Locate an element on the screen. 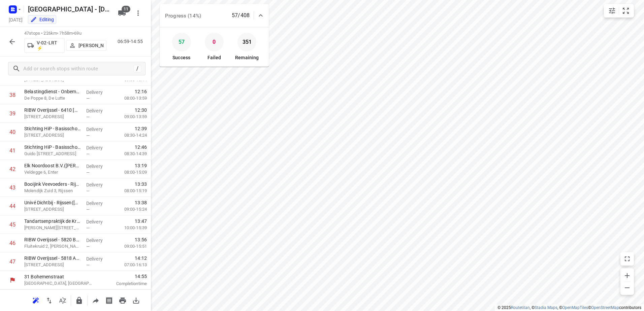  p: 08:00-15:19 is located at coordinates (130, 191).